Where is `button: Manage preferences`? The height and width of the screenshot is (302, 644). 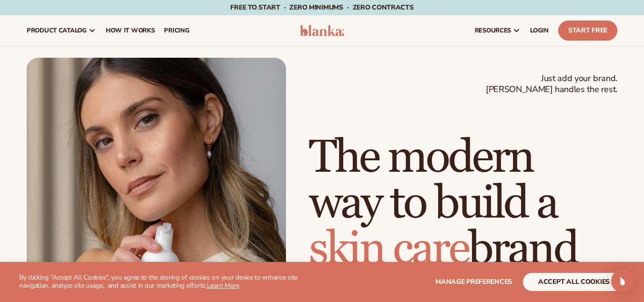
button: Manage preferences is located at coordinates (473, 282).